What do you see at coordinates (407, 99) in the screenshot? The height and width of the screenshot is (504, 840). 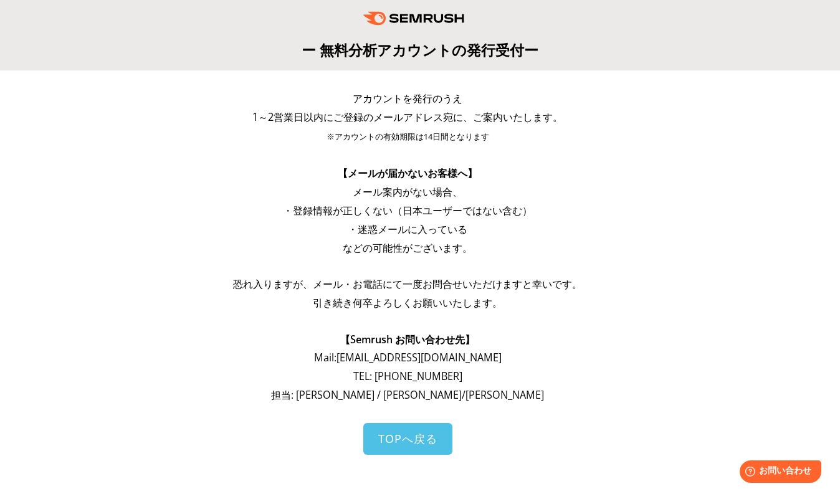 I see `span: アカウントを発行のうえ` at bounding box center [407, 99].